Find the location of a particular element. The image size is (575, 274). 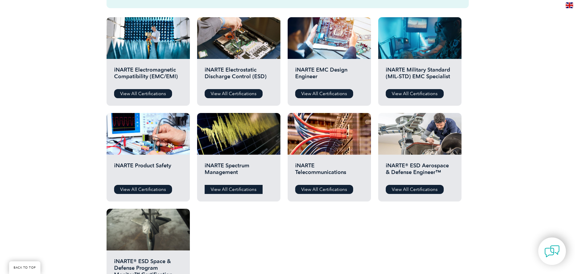

h2: iNARTE EMC Design Engineer is located at coordinates (329, 75).